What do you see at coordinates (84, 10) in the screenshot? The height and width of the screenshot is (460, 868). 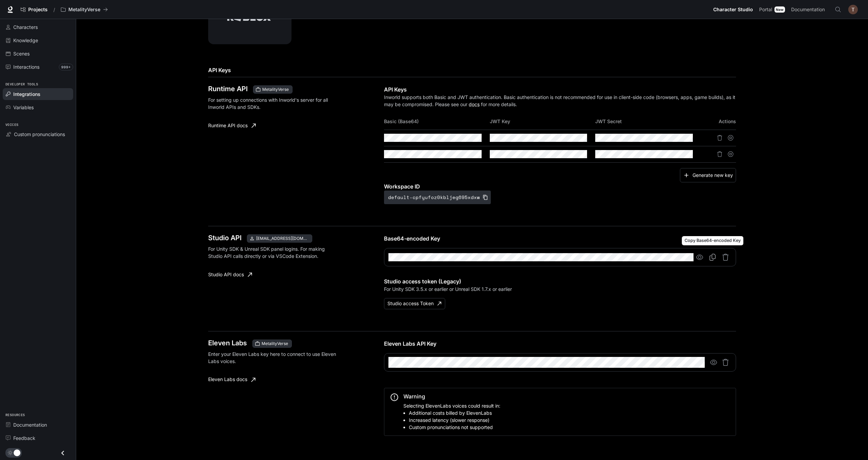 I see `button: All workspaces` at bounding box center [84, 10].